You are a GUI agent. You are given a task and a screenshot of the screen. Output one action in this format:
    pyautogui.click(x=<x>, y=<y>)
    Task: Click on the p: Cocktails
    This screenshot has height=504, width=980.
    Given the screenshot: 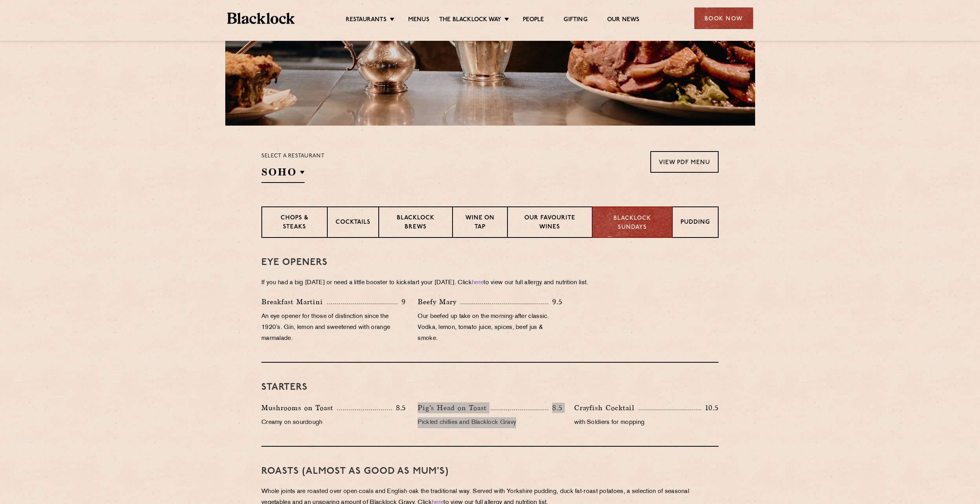 What is the action you would take?
    pyautogui.click(x=353, y=223)
    